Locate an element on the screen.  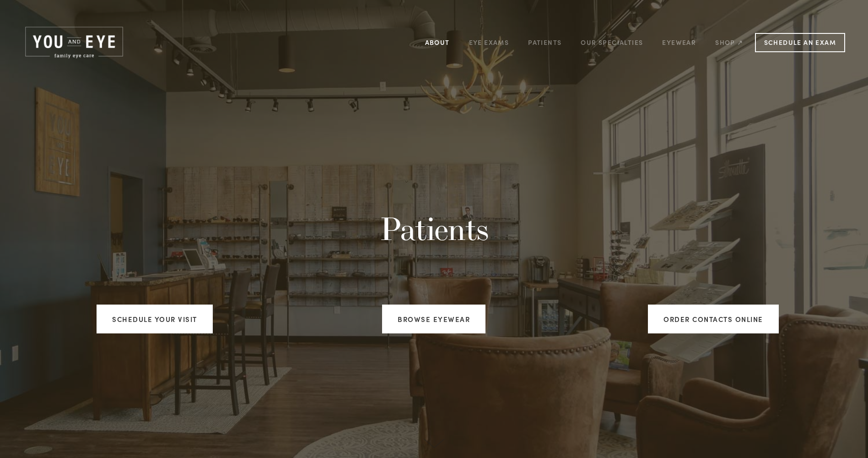
a: Patients is located at coordinates (544, 42).